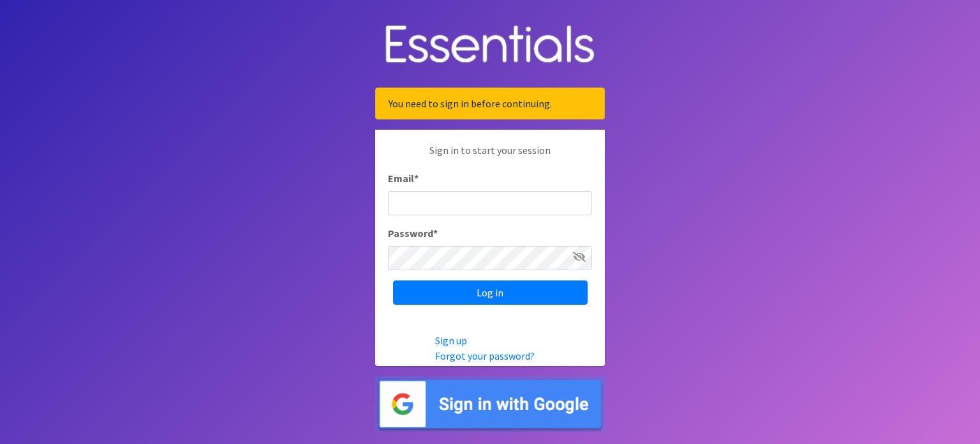 This screenshot has height=444, width=980. I want to click on a: Forgot your password?, so click(485, 355).